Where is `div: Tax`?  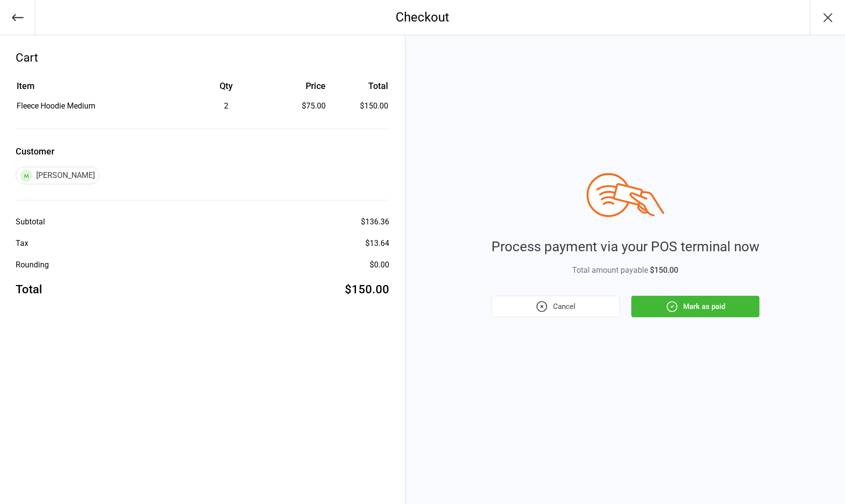
div: Tax is located at coordinates (22, 244).